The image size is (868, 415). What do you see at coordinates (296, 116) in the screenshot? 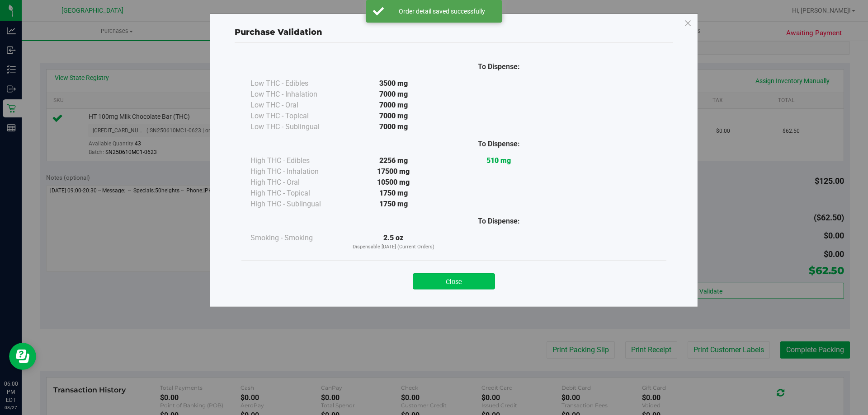
I see `div: Low THC - Topical` at bounding box center [296, 116].